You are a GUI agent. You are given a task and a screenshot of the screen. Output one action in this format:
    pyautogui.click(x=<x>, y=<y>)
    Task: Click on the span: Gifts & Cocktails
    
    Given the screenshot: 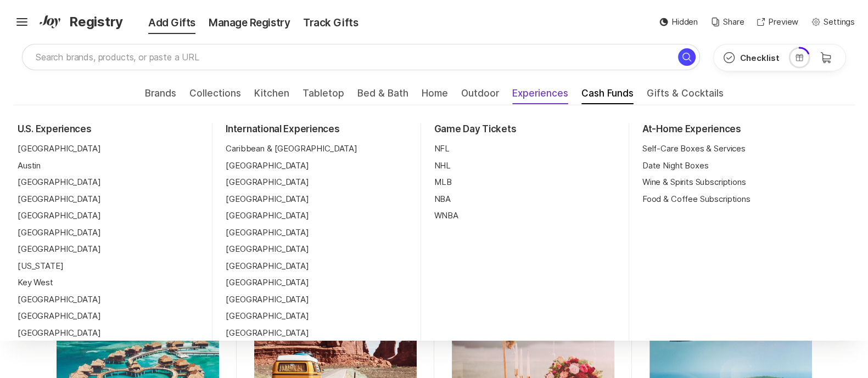 What is the action you would take?
    pyautogui.click(x=685, y=97)
    